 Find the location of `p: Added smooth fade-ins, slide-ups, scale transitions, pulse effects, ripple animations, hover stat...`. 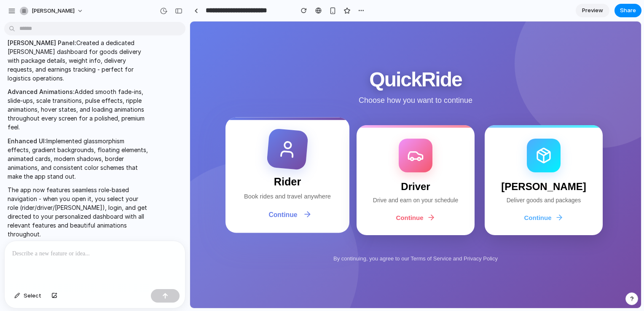

p: Added smooth fade-ins, slide-ups, scale transitions, pulse effects, ripple animations, hover stat... is located at coordinates (78, 109).